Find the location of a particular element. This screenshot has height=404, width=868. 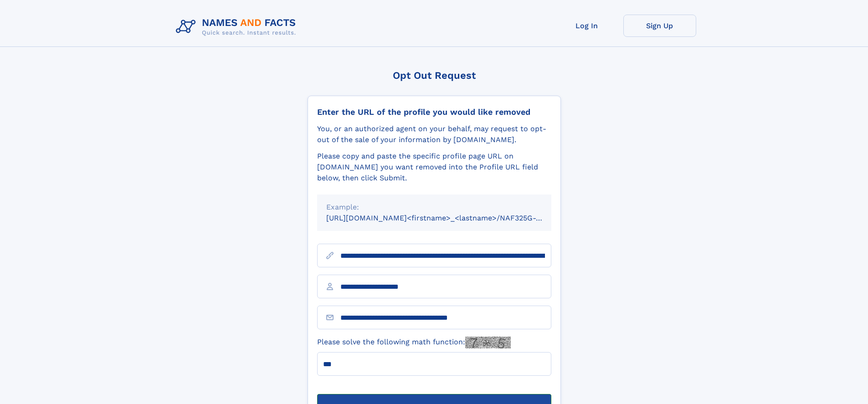

div: Opt Out Request is located at coordinates (434, 75).